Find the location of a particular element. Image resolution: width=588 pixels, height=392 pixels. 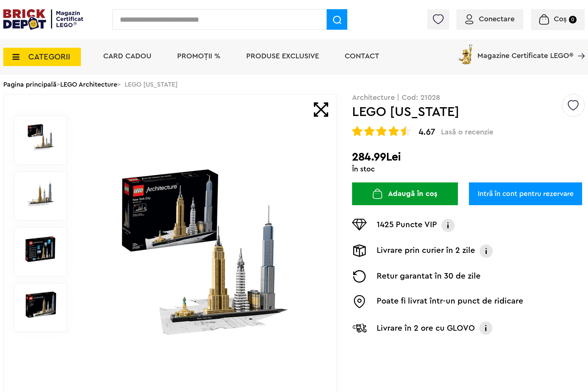

a: PROMOȚII % is located at coordinates (199, 56).